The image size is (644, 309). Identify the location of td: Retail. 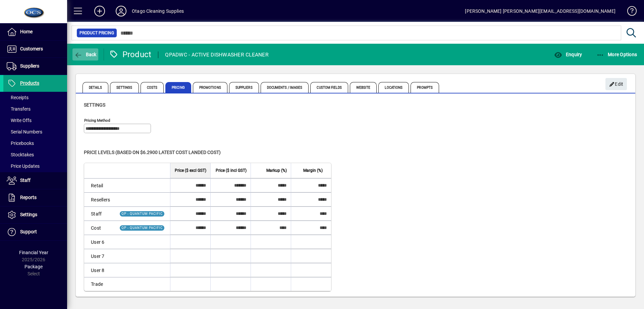
(99, 185).